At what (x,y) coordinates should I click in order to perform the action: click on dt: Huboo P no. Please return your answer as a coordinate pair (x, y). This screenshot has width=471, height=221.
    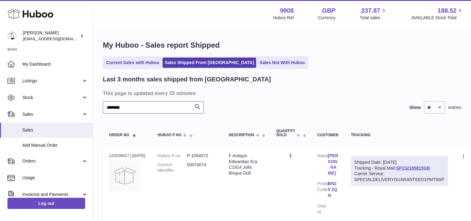
    Looking at the image, I should click on (172, 156).